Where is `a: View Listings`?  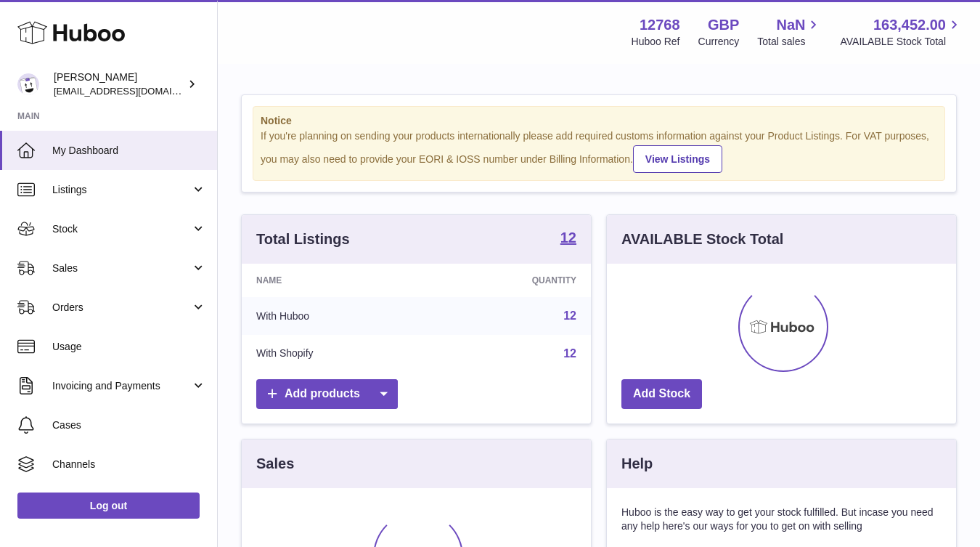 a: View Listings is located at coordinates (678, 159).